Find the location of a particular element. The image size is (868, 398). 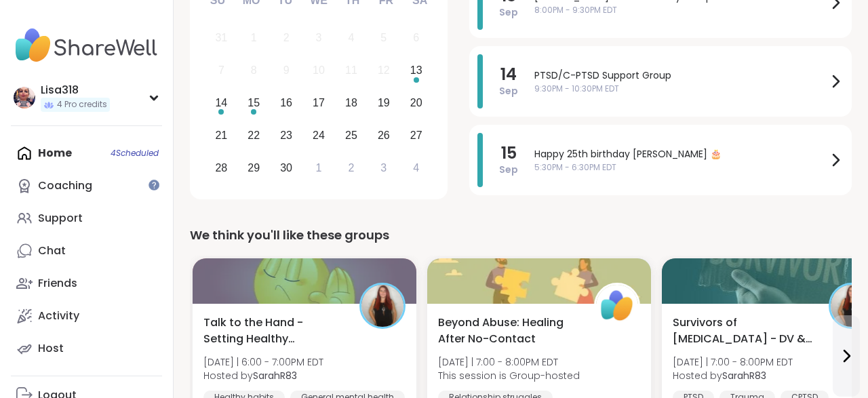

div: 22 is located at coordinates (254, 135).